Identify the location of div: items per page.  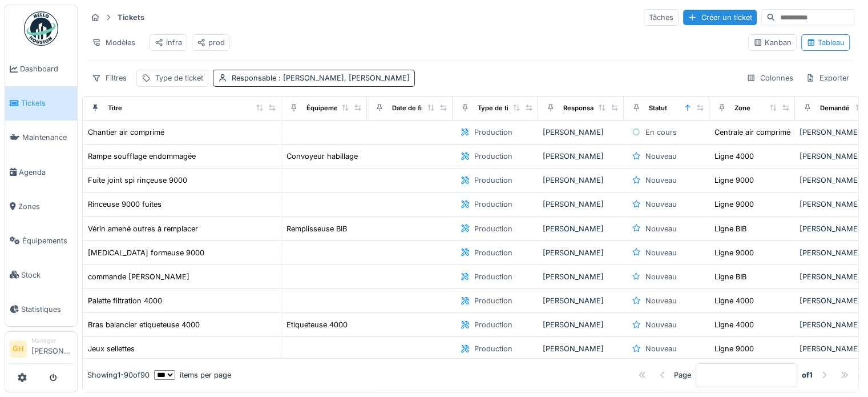
(193, 375).